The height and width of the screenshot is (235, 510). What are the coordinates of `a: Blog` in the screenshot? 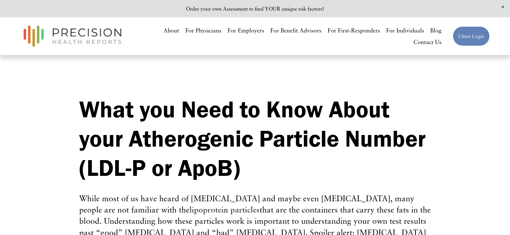 It's located at (436, 31).